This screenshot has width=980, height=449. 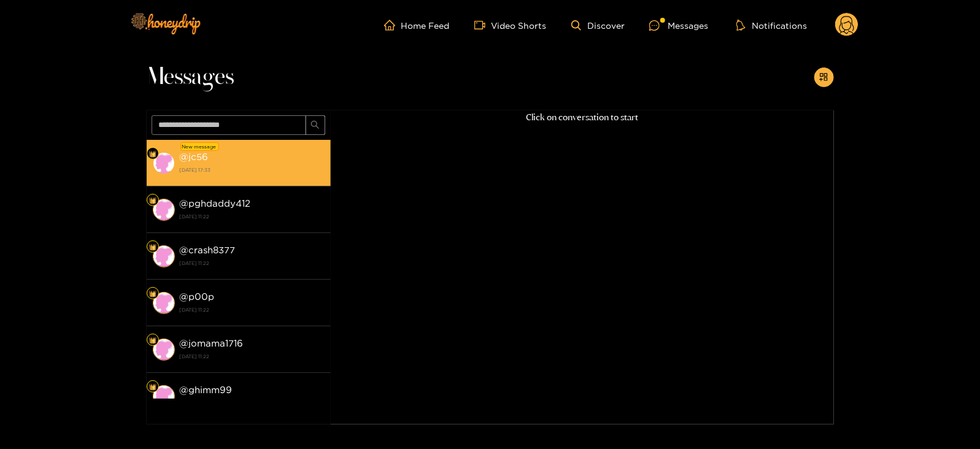 I want to click on a: Video Shorts, so click(x=510, y=25).